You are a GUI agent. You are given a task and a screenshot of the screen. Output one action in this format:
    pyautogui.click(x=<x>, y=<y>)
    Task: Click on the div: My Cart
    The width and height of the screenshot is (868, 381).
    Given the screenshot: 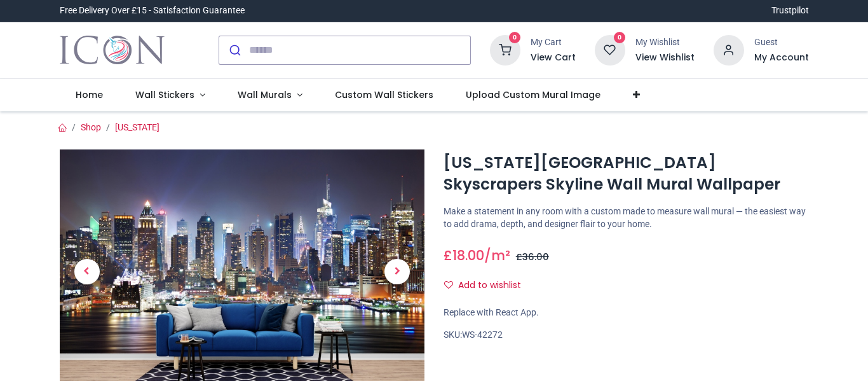 What is the action you would take?
    pyautogui.click(x=553, y=42)
    